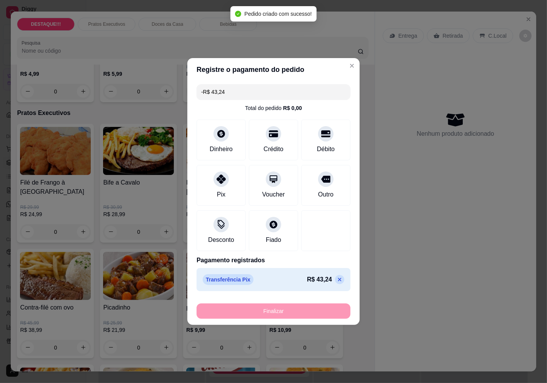 The height and width of the screenshot is (383, 547). Describe the element at coordinates (326, 195) in the screenshot. I see `div: Outro` at that location.